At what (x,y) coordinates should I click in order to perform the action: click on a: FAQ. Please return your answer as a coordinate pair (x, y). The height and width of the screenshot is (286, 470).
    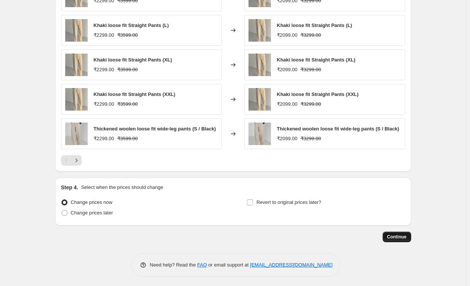
    Looking at the image, I should click on (202, 265).